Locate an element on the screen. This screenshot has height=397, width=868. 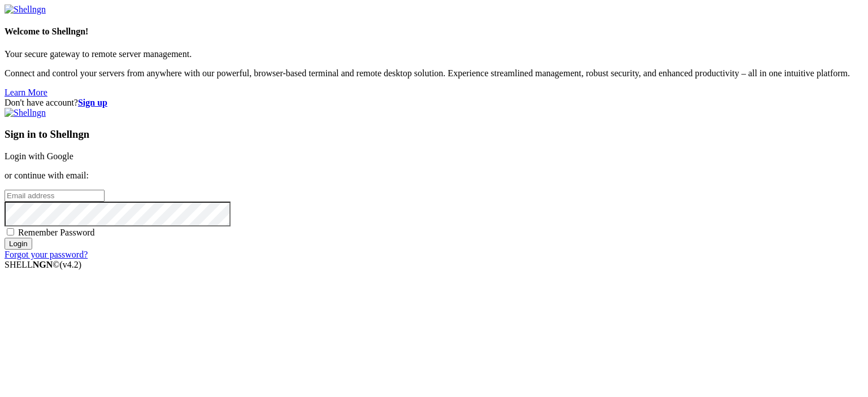
h4: Welcome to Shellngn! is located at coordinates (434, 31).